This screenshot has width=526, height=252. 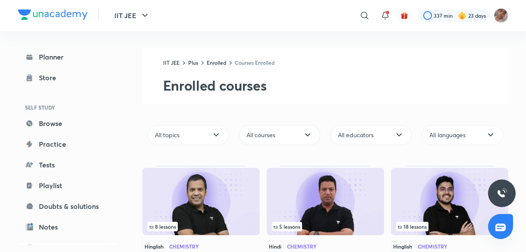 I want to click on span: Hindi, so click(x=275, y=246).